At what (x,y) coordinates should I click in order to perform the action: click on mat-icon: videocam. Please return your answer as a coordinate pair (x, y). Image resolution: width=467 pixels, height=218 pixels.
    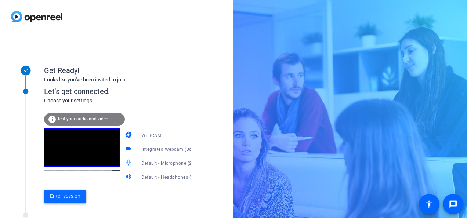
    Looking at the image, I should click on (129, 149).